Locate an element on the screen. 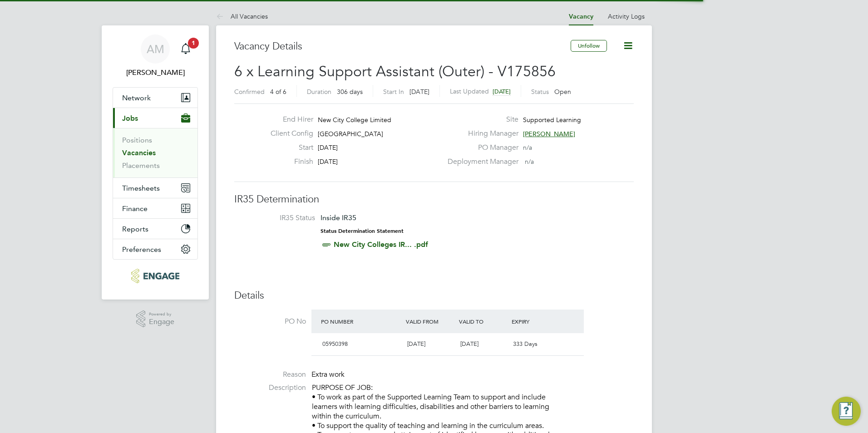 This screenshot has height=433, width=868. label: Site is located at coordinates (480, 120).